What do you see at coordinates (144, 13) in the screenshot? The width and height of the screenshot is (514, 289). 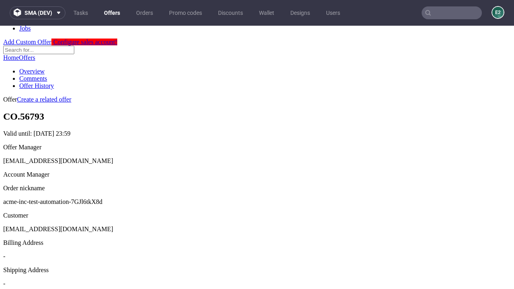 I see `a: Orders` at bounding box center [144, 13].